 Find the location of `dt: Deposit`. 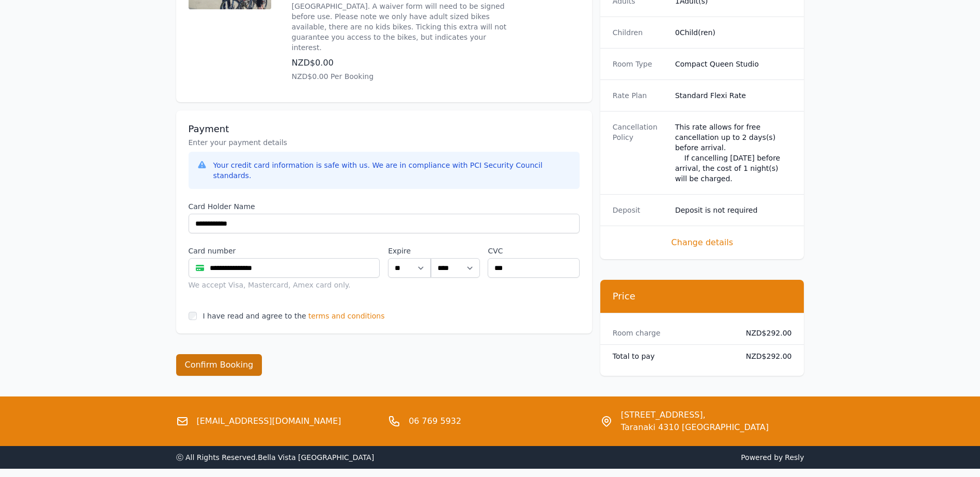

dt: Deposit is located at coordinates (639, 210).